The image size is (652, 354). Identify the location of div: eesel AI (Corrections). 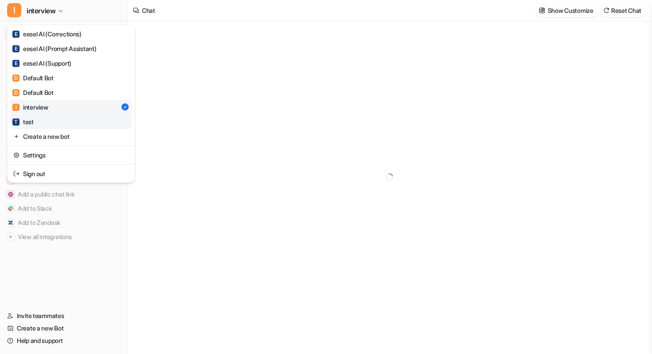
(47, 34).